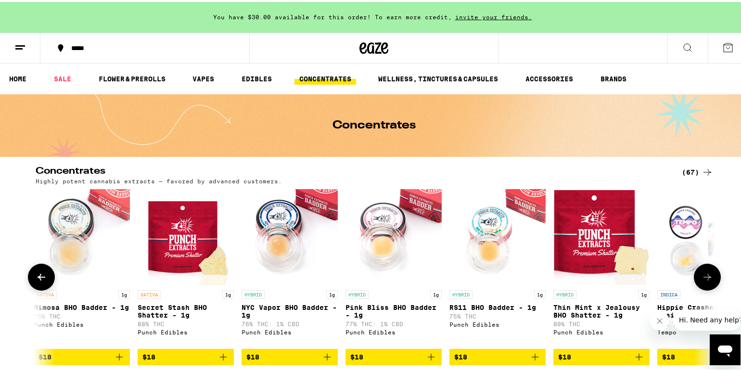 The height and width of the screenshot is (371, 741). I want to click on a: Open page for Mimosa BHO Badder - 1g from Punch Edibles, so click(82, 267).